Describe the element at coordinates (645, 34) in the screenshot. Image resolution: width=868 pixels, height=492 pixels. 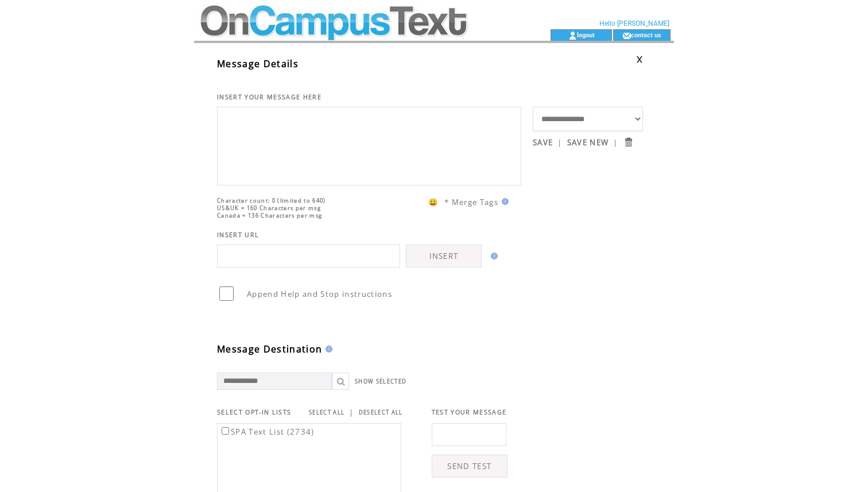
I see `a: contact us` at that location.